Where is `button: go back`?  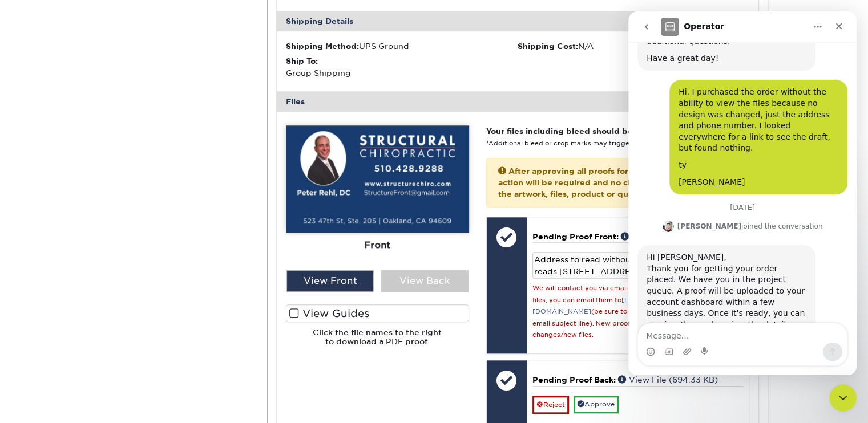
button: go back is located at coordinates (18, 15).